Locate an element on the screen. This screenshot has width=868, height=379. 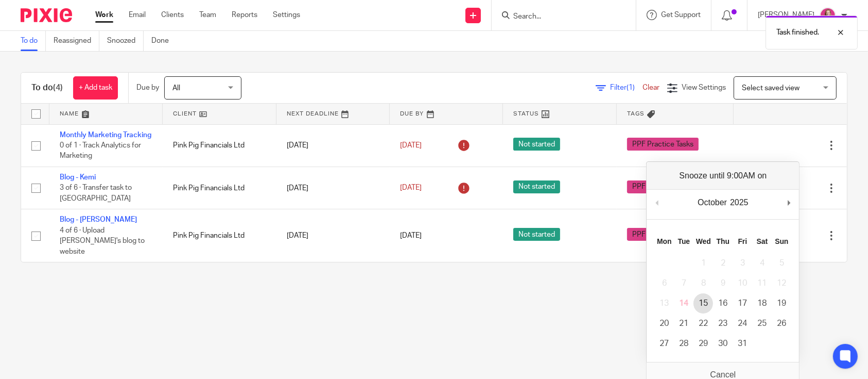
button: 16 is located at coordinates (723, 303).